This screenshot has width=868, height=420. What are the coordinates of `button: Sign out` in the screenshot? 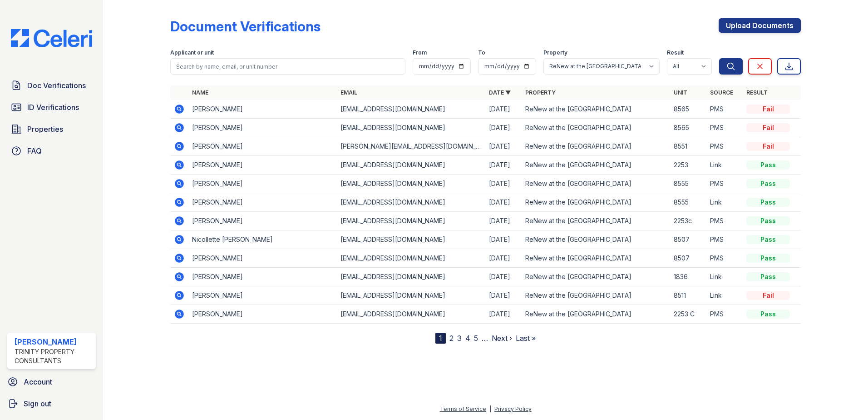 It's located at (51, 404).